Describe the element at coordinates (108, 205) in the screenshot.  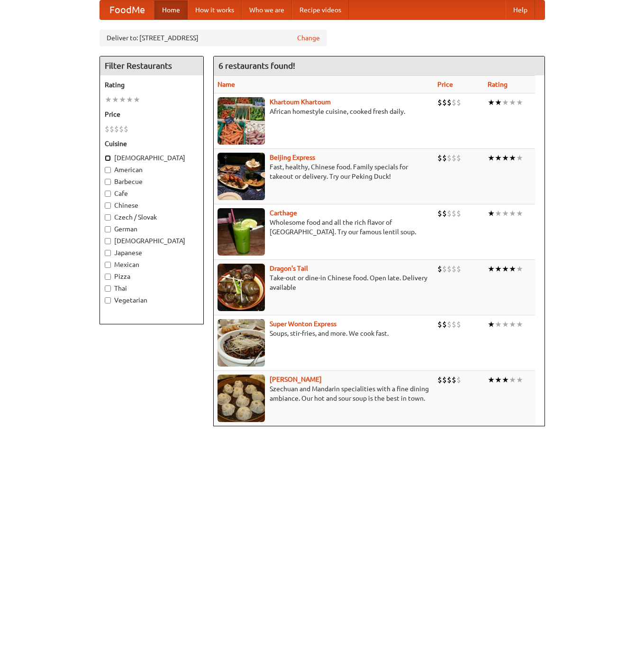
I see `input: Chinese` at that location.